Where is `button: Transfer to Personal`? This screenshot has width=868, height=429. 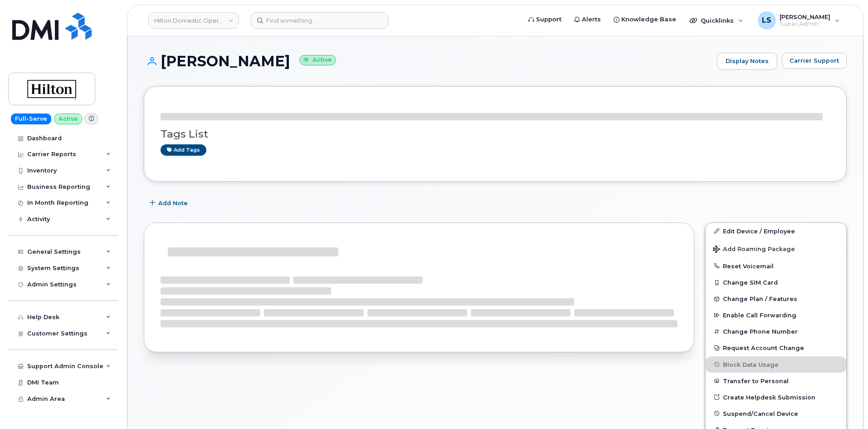
button: Transfer to Personal is located at coordinates (776, 381).